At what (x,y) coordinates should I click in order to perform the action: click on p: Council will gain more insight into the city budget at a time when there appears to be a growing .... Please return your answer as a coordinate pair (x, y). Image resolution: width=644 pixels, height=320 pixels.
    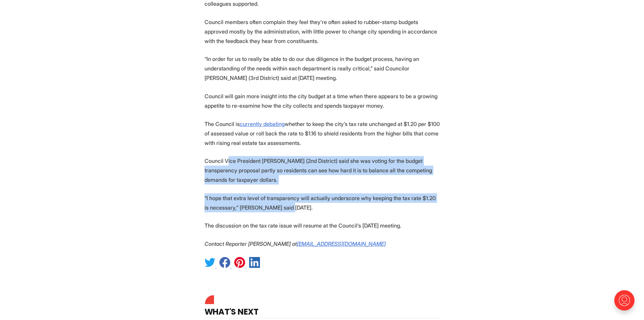
    Looking at the image, I should click on (322, 101).